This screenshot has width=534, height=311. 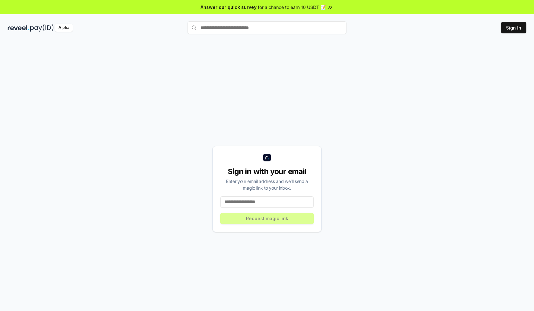 What do you see at coordinates (292, 7) in the screenshot?
I see `span: for a chance to earn 10 USDT 📝` at bounding box center [292, 7].